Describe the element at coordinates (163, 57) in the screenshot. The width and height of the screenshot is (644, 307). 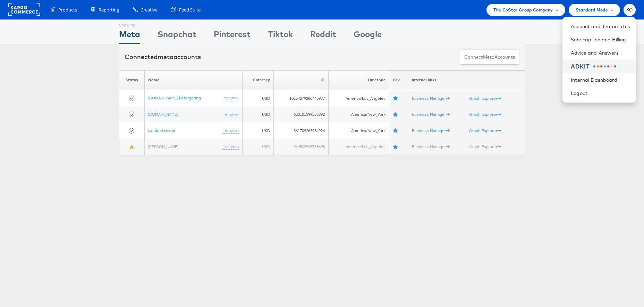
I see `div: Connected accounts` at that location.